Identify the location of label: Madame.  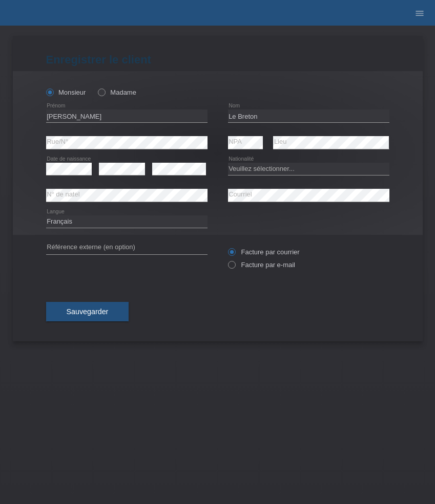
(117, 92).